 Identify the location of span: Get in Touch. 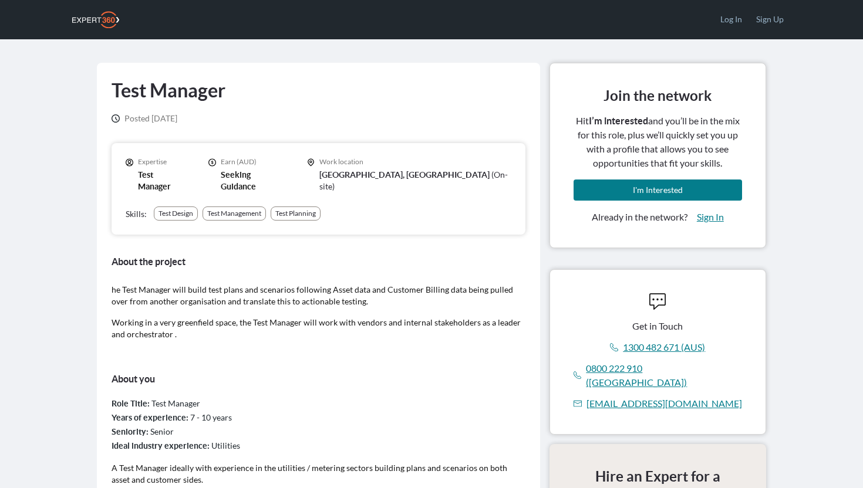
(657, 326).